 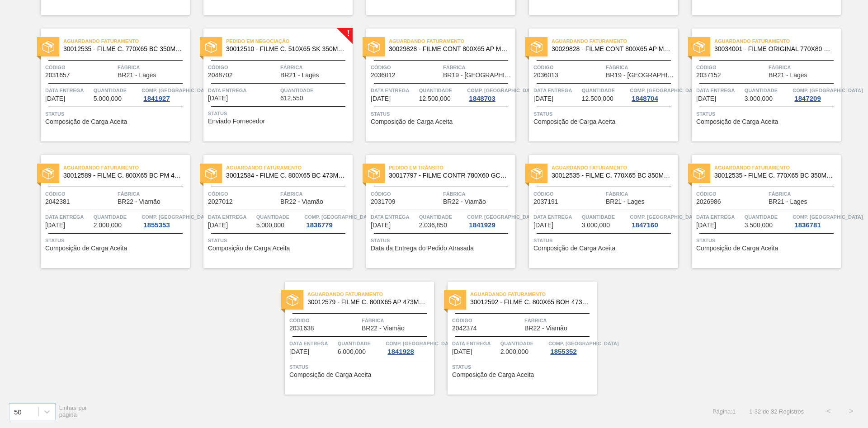 I want to click on span: Pedido em Trânsito, so click(x=452, y=167).